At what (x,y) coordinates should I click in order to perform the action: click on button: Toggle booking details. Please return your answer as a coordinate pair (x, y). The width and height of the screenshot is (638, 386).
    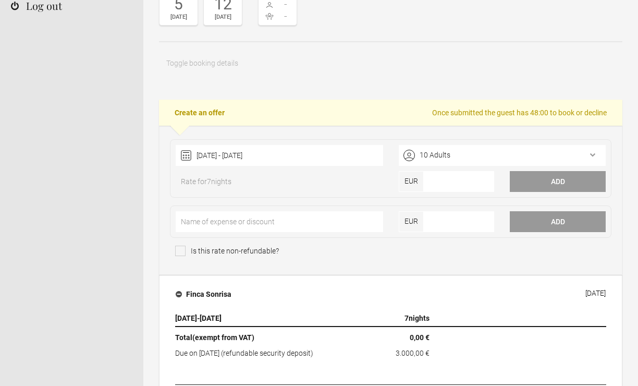
    Looking at the image, I should click on (202, 63).